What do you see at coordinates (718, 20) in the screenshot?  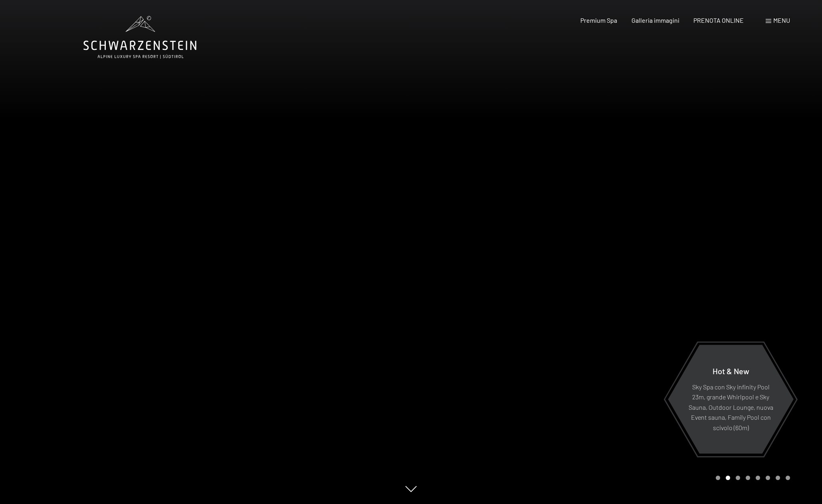 I see `a: PRENOTA ONLINE` at bounding box center [718, 20].